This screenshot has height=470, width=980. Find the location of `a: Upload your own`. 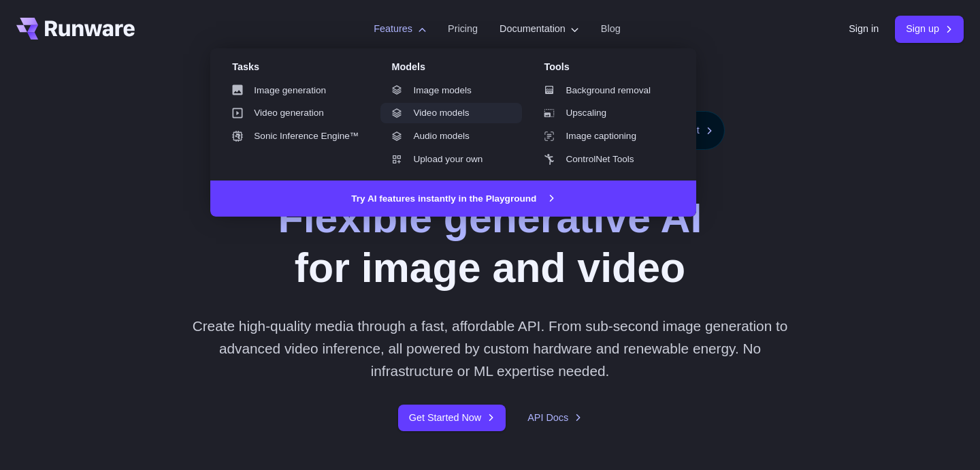

a: Upload your own is located at coordinates (451, 159).